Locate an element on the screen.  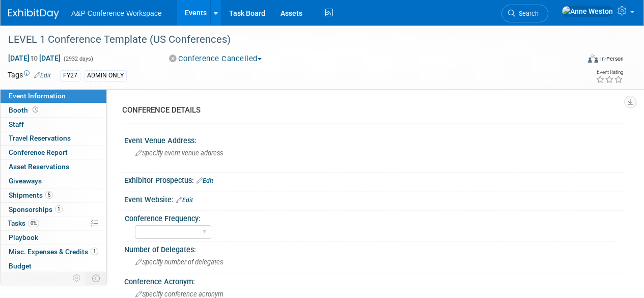
div: CONFERENCE DETAILS is located at coordinates (369, 110).